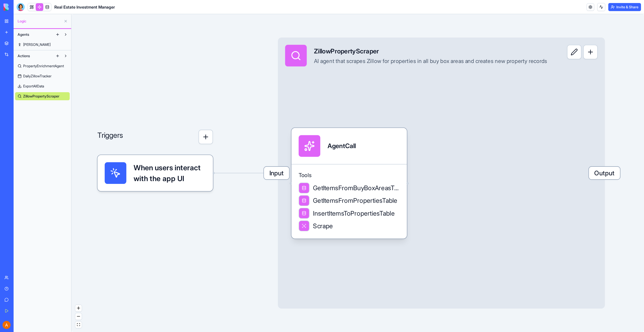 The height and width of the screenshot is (332, 644). What do you see at coordinates (349, 175) in the screenshot?
I see `span: Tools` at bounding box center [349, 175].